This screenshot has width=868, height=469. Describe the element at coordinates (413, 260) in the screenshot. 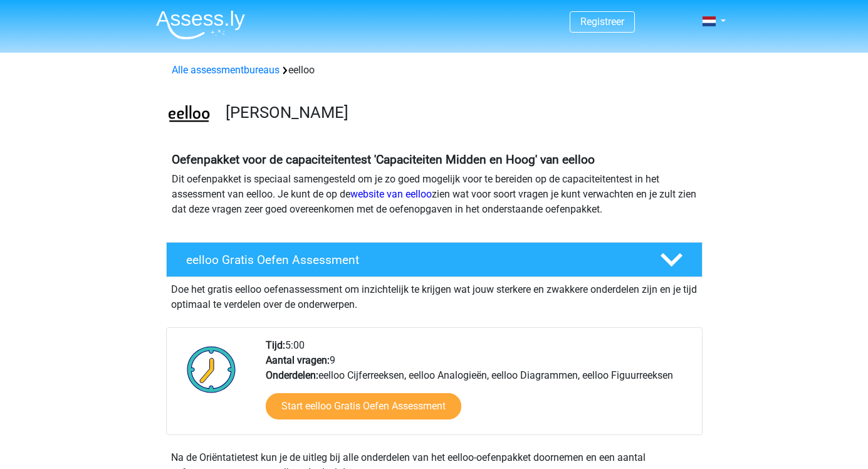

I see `h4: eelloo Gratis Oefen Assessment` at that location.